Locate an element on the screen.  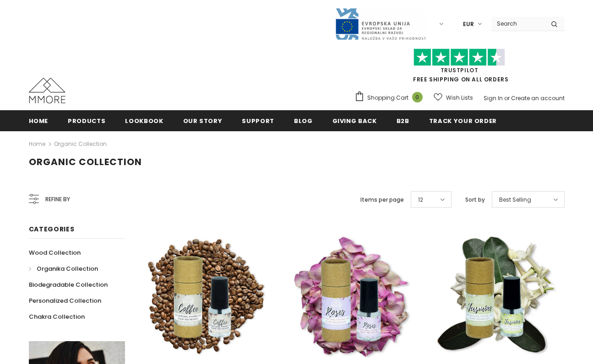
a: Create an account is located at coordinates (537, 98).